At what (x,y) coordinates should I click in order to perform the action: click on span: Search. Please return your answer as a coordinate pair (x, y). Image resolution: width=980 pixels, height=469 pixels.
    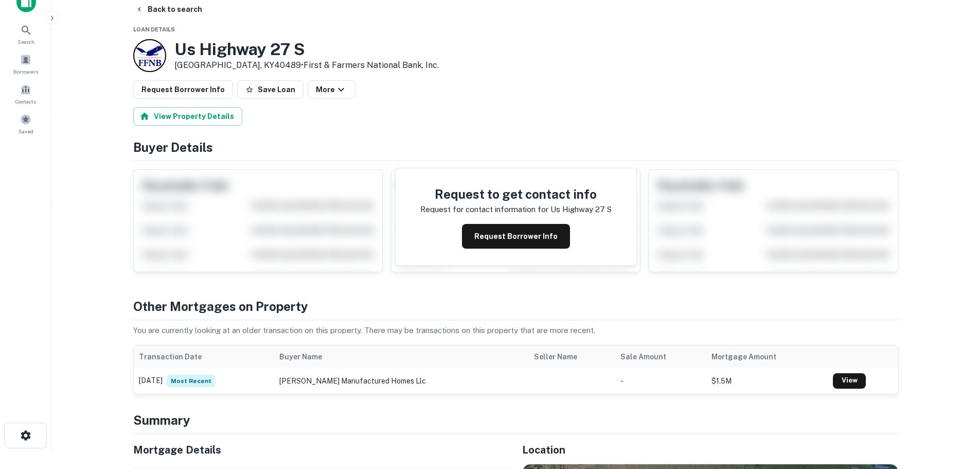
    Looking at the image, I should click on (26, 42).